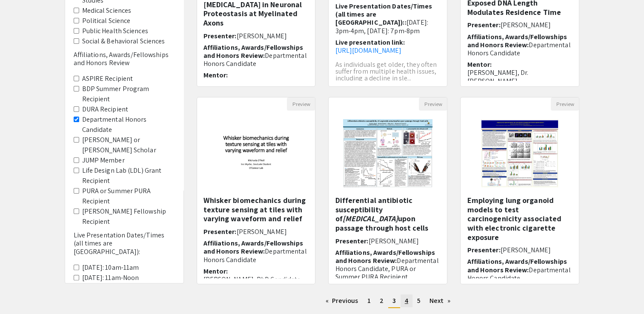 This screenshot has height=314, width=644. I want to click on span: 4, so click(406, 300).